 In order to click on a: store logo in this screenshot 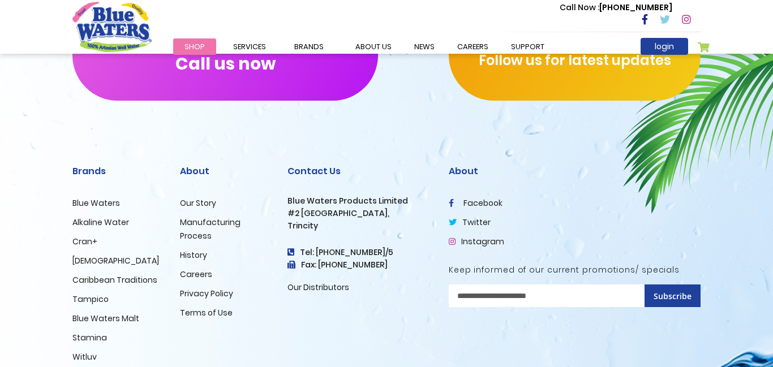, I will do `click(112, 27)`.